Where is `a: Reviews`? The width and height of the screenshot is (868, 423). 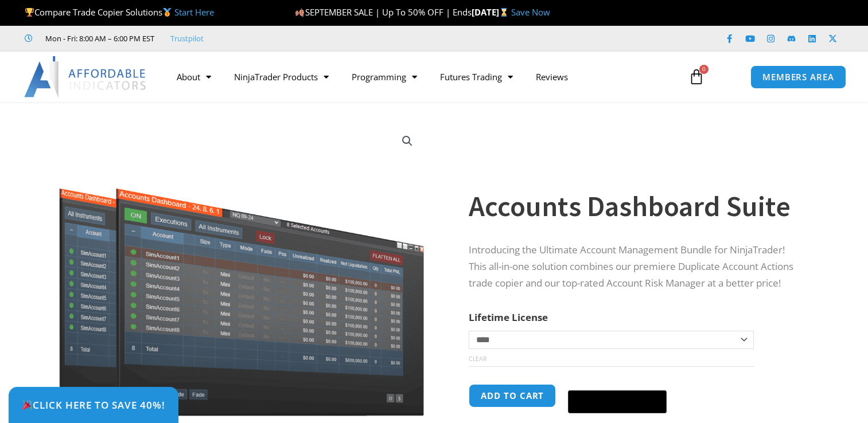
a: Reviews is located at coordinates (552, 77).